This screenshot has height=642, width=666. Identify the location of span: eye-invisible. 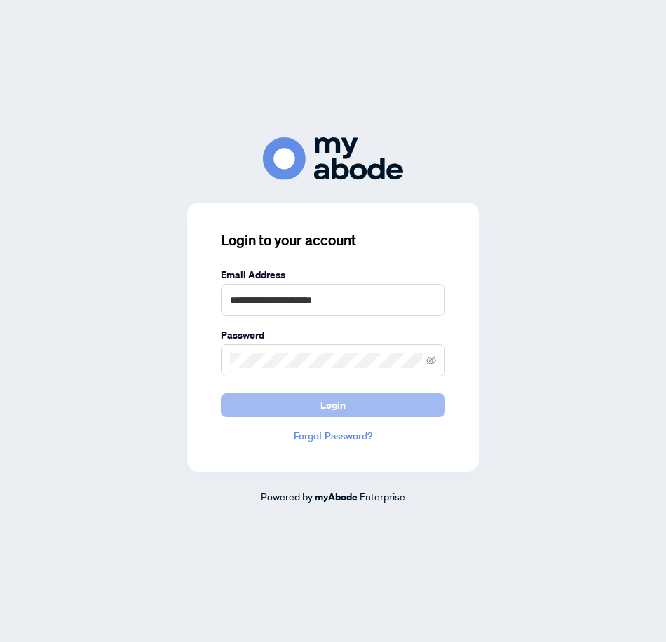
(431, 360).